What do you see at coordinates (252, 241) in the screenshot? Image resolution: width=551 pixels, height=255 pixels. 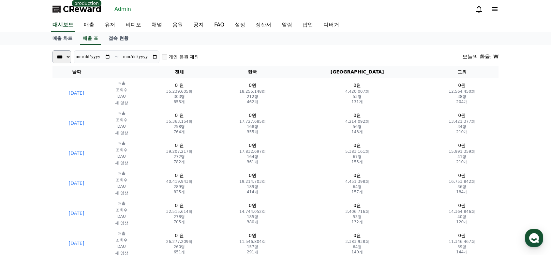 I see `p: 11,546,804회` at bounding box center [252, 241].